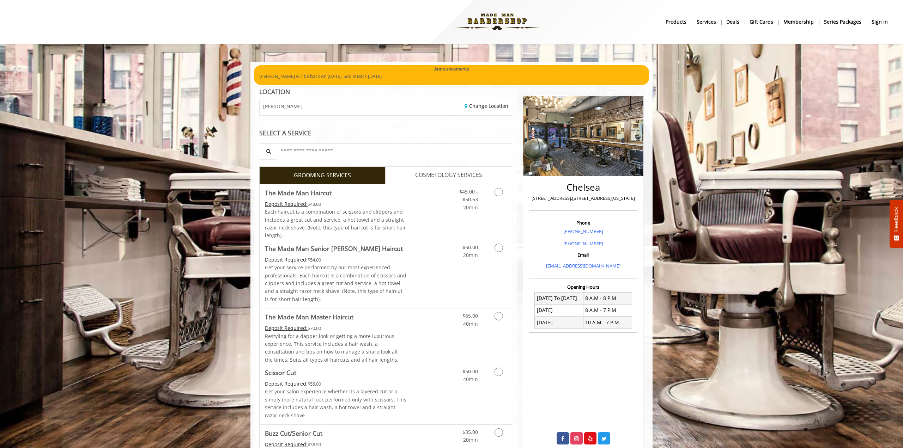  Describe the element at coordinates (798, 22) in the screenshot. I see `a: MembershipMembership` at that location.